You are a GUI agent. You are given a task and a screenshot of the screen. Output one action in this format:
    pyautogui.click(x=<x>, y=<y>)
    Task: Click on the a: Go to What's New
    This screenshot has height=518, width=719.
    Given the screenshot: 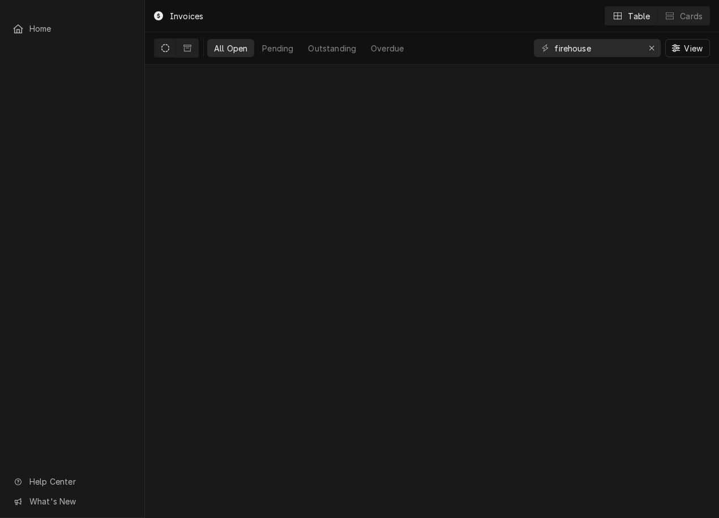 What is the action you would take?
    pyautogui.click(x=72, y=502)
    